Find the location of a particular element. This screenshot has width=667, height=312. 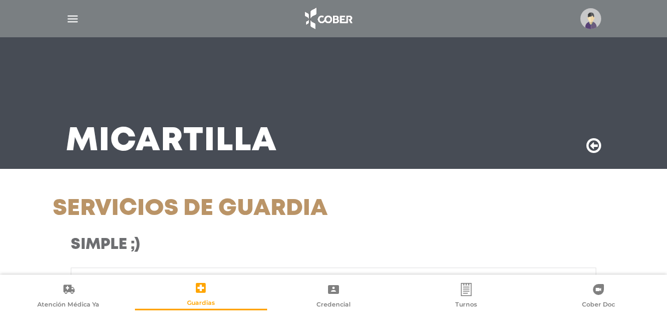

span: Credencial is located at coordinates (334, 306).